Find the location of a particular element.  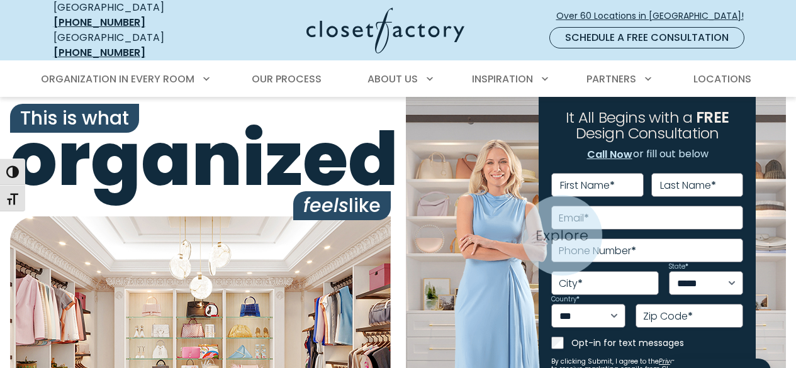

span: organized is located at coordinates (200, 159).